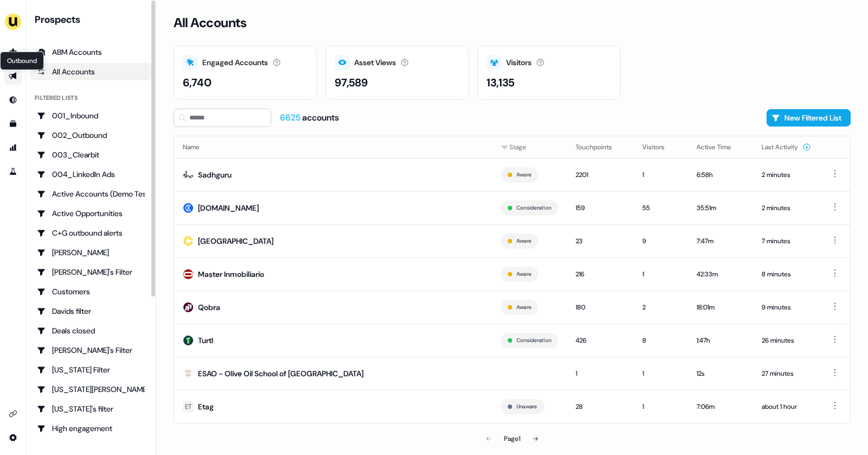 This screenshot has height=455, width=868. Describe the element at coordinates (333, 147) in the screenshot. I see `th: Name` at that location.